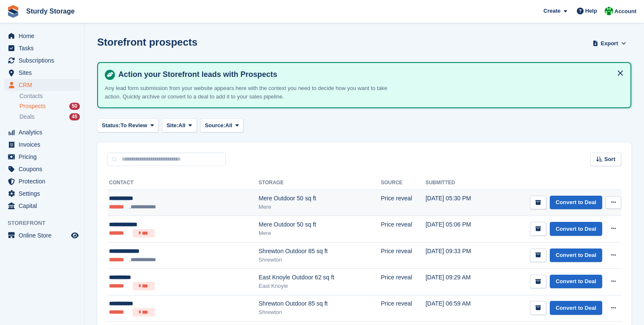  What do you see at coordinates (49, 106) in the screenshot?
I see `a: Prospects 50` at bounding box center [49, 106].